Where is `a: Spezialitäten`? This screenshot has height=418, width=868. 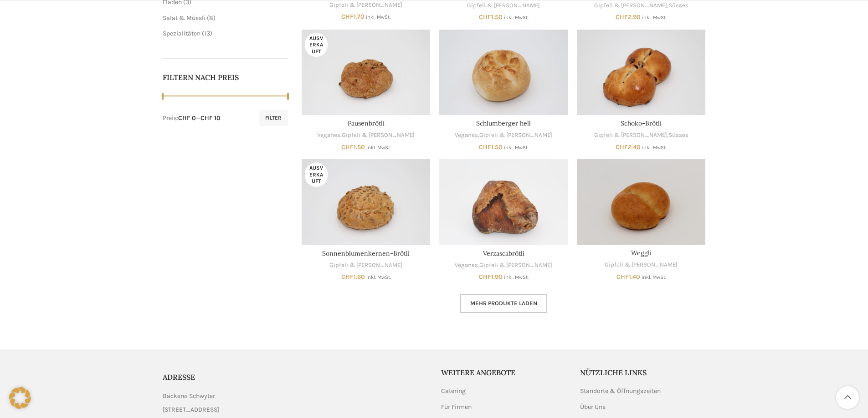 a: Spezialitäten is located at coordinates (181, 33).